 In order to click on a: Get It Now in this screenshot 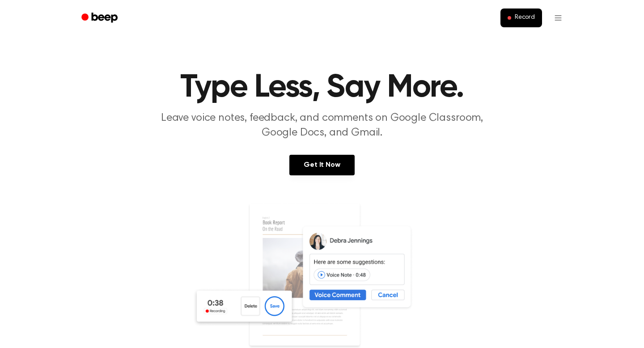, I will do `click(322, 165)`.